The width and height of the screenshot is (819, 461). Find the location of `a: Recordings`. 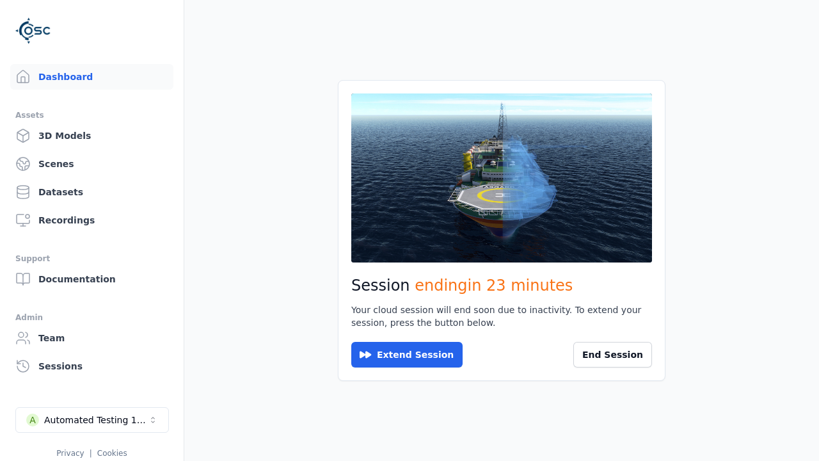

a: Recordings is located at coordinates (92, 220).